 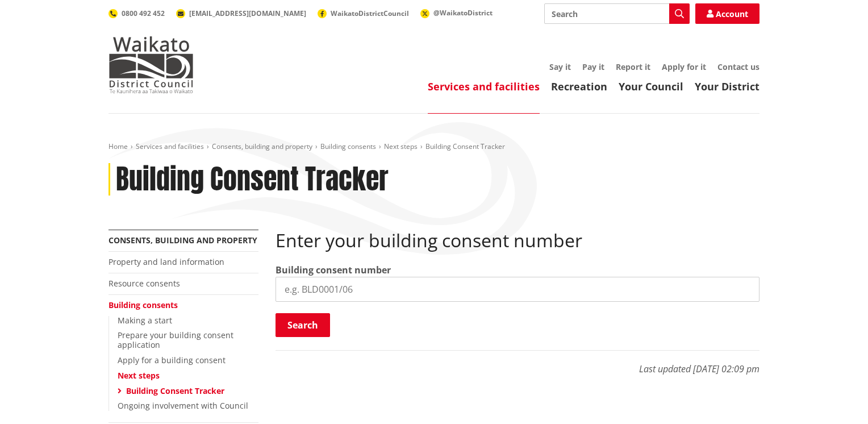 I want to click on h2: Enter your building consent number, so click(x=517, y=240).